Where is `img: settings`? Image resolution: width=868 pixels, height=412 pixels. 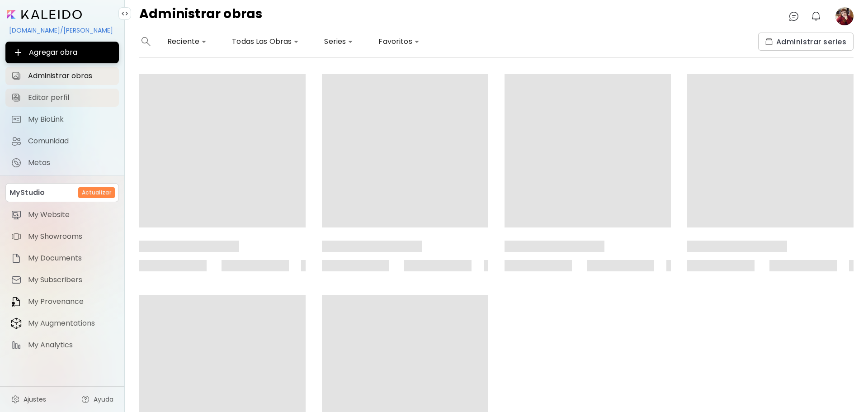
img: settings is located at coordinates (16, 399).